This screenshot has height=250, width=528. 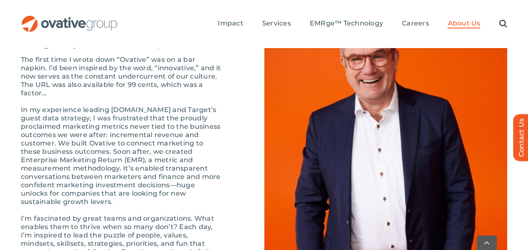 What do you see at coordinates (230, 23) in the screenshot?
I see `span: Impact` at bounding box center [230, 23].